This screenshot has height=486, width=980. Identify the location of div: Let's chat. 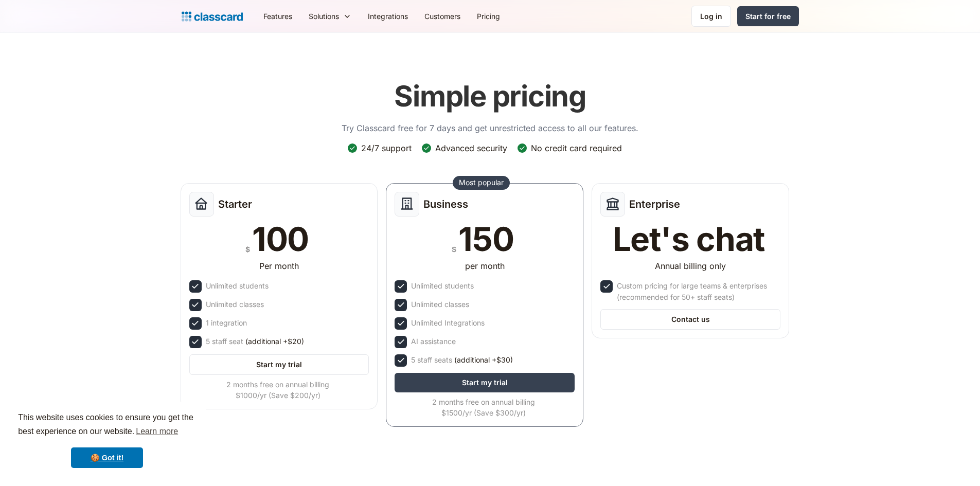
(689, 239).